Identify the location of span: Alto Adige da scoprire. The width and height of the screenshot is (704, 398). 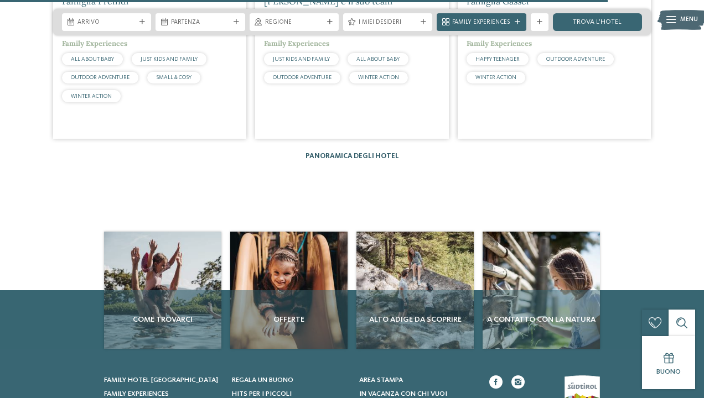
(415, 320).